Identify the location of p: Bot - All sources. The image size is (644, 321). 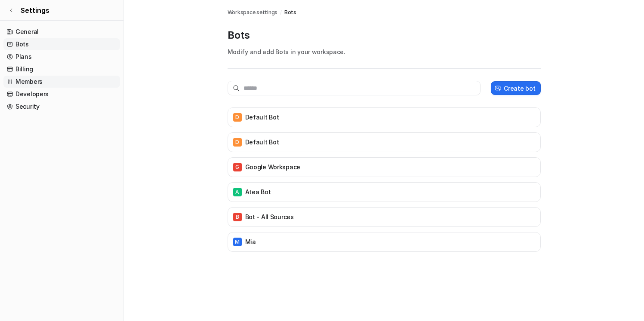
(269, 217).